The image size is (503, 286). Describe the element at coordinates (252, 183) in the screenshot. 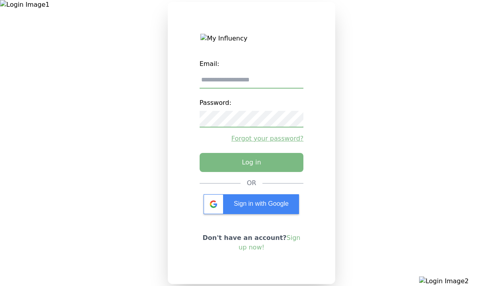

I see `div: OR` at that location.